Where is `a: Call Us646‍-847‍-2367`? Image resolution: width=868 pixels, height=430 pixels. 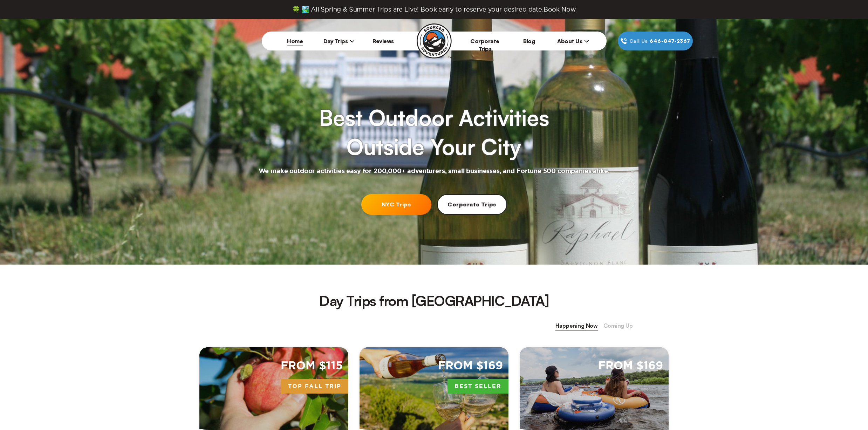
a: Call Us646‍-847‍-2367 is located at coordinates (655, 41).